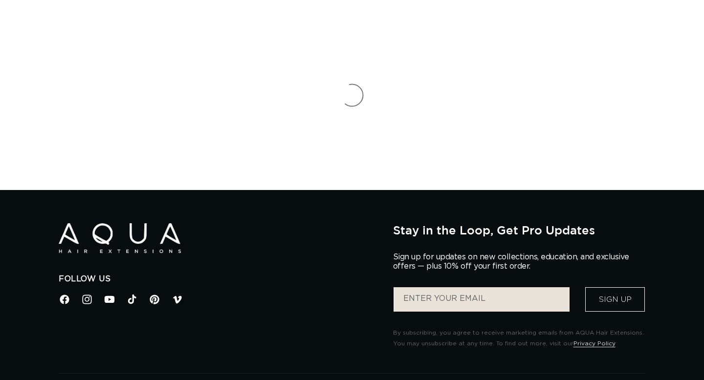 This screenshot has width=704, height=380. What do you see at coordinates (219, 279) in the screenshot?
I see `h2: Follow Us` at bounding box center [219, 279].